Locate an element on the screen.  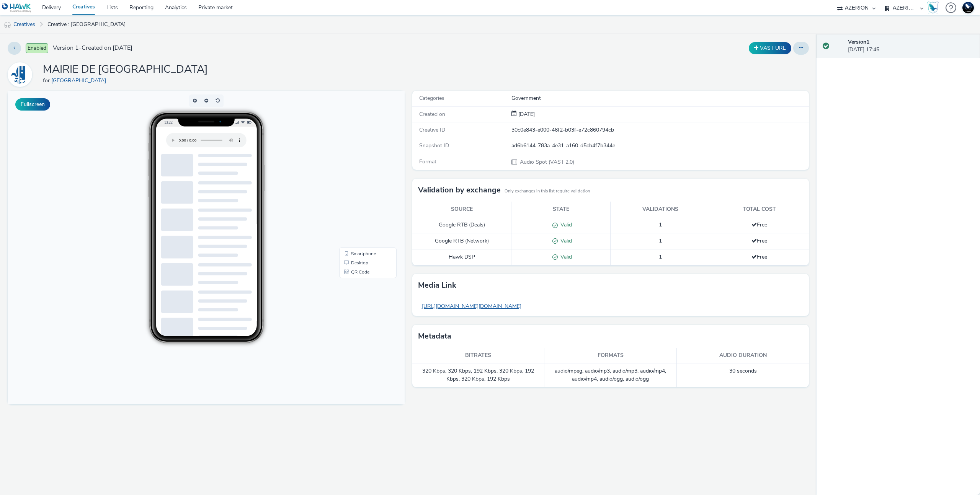
span: Categories is located at coordinates (432, 98).